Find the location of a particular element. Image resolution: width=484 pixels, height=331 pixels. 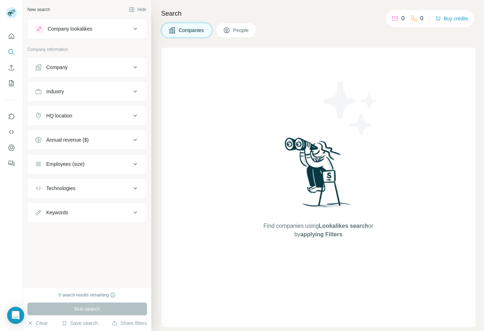

button: Annual revenue ($) is located at coordinates (87, 140).